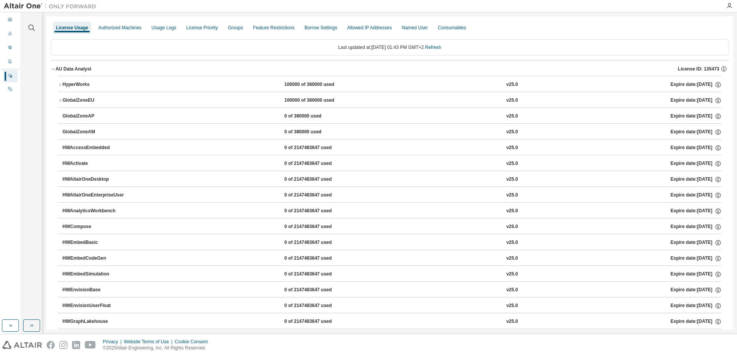 The image size is (737, 356). What do you see at coordinates (72, 28) in the screenshot?
I see `div: License Usage` at bounding box center [72, 28].